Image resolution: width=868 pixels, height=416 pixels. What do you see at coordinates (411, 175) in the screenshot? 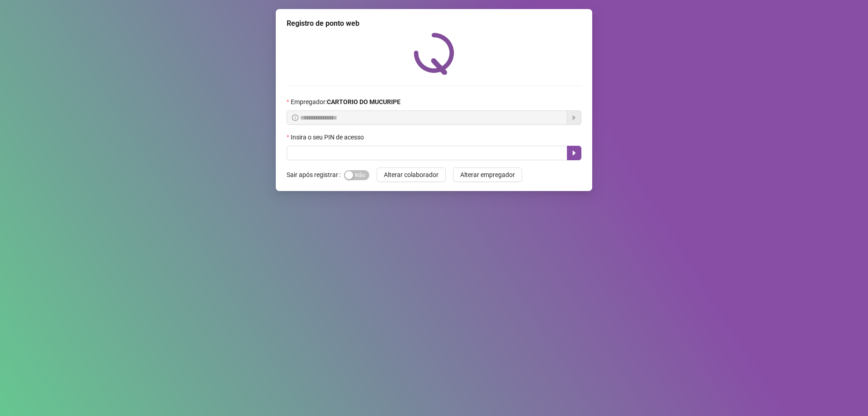
I see `button: Alterar colaborador` at bounding box center [411, 175].